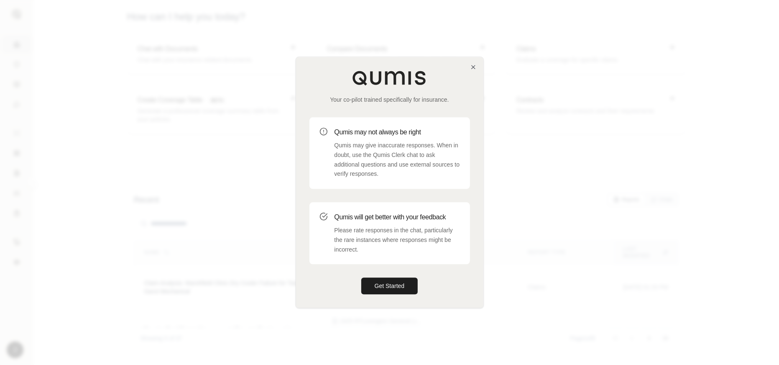 This screenshot has width=779, height=365. What do you see at coordinates (390, 100) in the screenshot?
I see `p: Your co-pilot trained specifically for insurance.` at bounding box center [390, 100].